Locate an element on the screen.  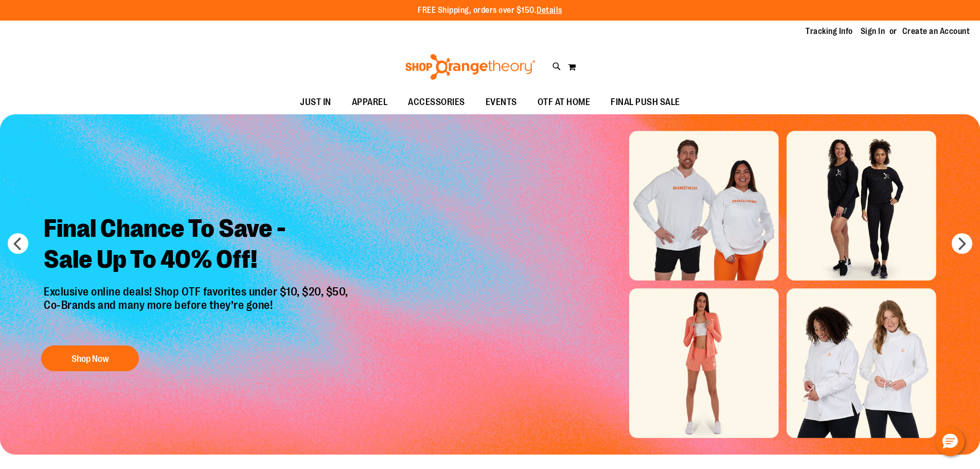
p: FREE Shipping, orders over $150. is located at coordinates (490, 10).